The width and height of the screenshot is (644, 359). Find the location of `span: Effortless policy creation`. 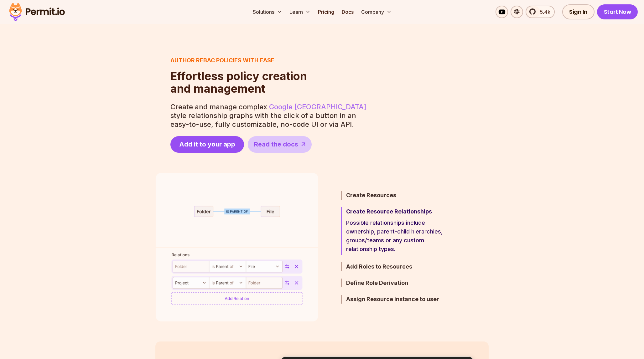

span: Effortless policy creation is located at coordinates (238, 76).